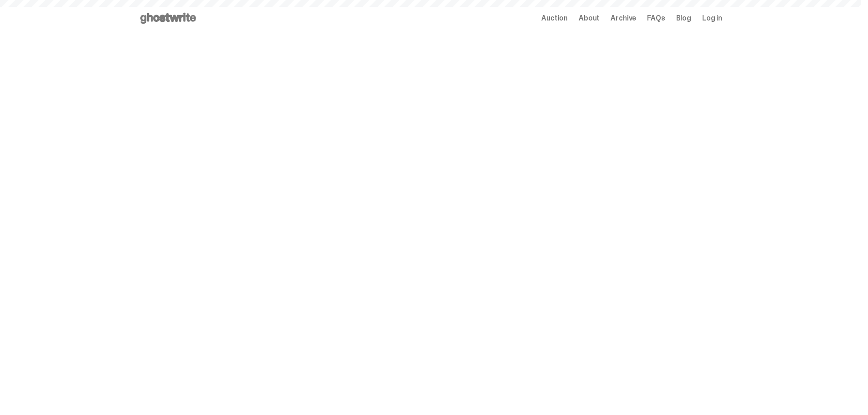 The width and height of the screenshot is (868, 415). What do you see at coordinates (712, 18) in the screenshot?
I see `a: Log in` at bounding box center [712, 18].